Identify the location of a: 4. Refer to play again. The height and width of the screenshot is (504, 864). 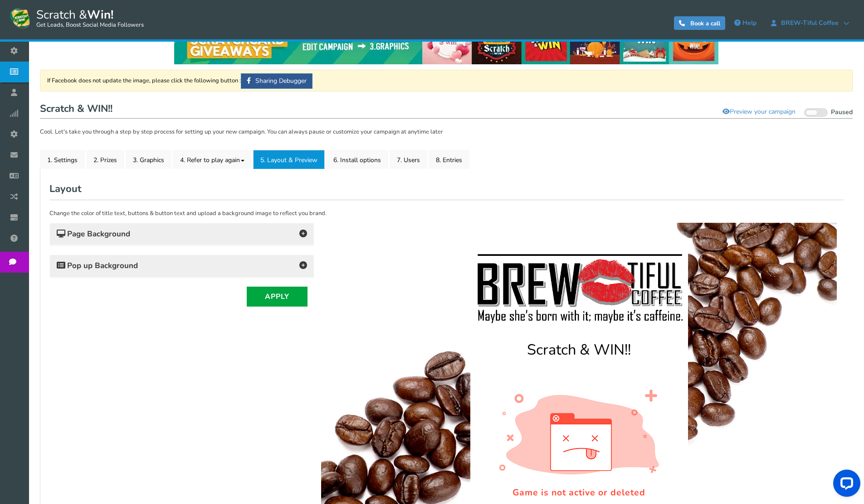
(213, 160).